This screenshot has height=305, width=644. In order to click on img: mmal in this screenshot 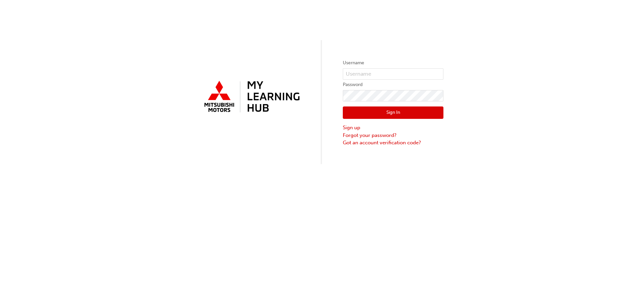, I will do `click(251, 97)`.